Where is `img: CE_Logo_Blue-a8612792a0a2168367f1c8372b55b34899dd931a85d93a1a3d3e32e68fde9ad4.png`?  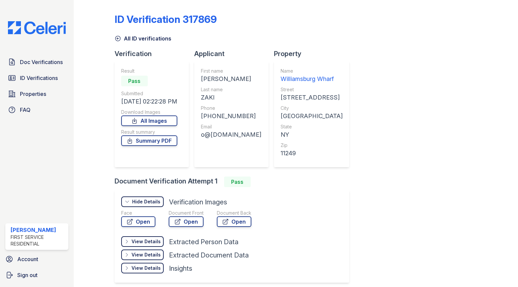
img: CE_Logo_Blue-a8612792a0a2168367f1c8372b55b34899dd931a85d93a1a3d3e32e68fde9ad4.png is located at coordinates (37, 28).